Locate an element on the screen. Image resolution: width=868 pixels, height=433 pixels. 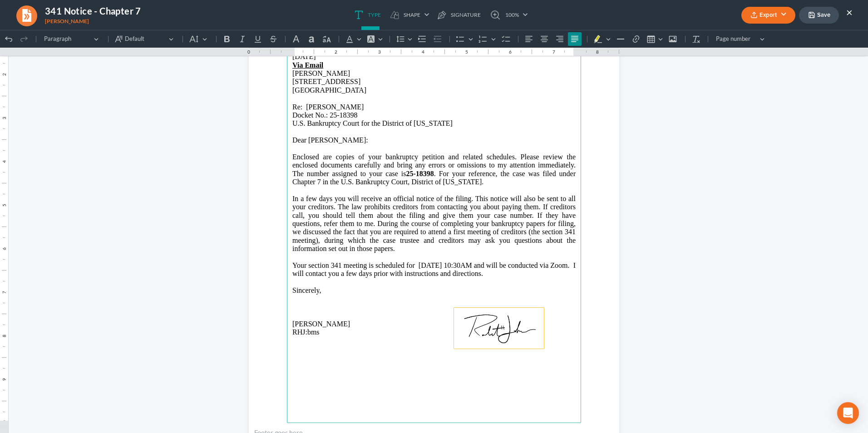
h4: 341 Notice - Chapter 7 is located at coordinates (93, 11).